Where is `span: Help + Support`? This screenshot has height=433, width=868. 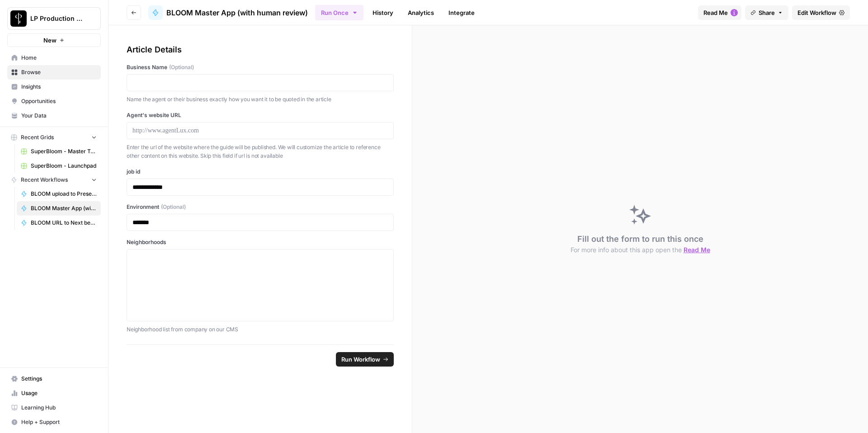
span: Help + Support is located at coordinates (59, 422).